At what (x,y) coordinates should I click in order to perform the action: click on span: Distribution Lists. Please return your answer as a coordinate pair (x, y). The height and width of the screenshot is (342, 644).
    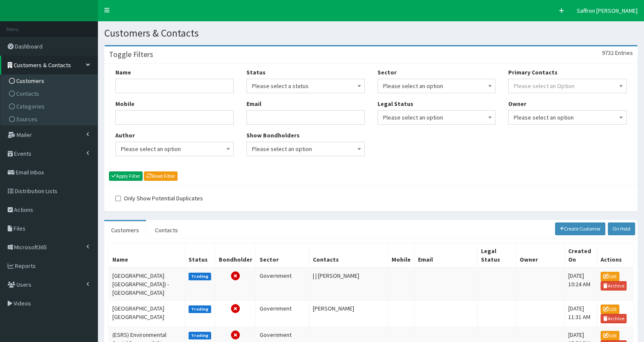
    Looking at the image, I should click on (36, 191).